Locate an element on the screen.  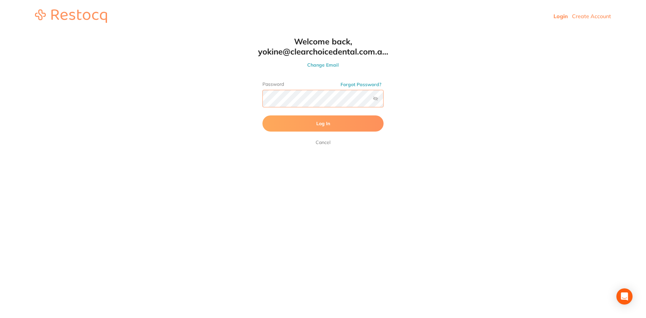
a: Login is located at coordinates (560, 16).